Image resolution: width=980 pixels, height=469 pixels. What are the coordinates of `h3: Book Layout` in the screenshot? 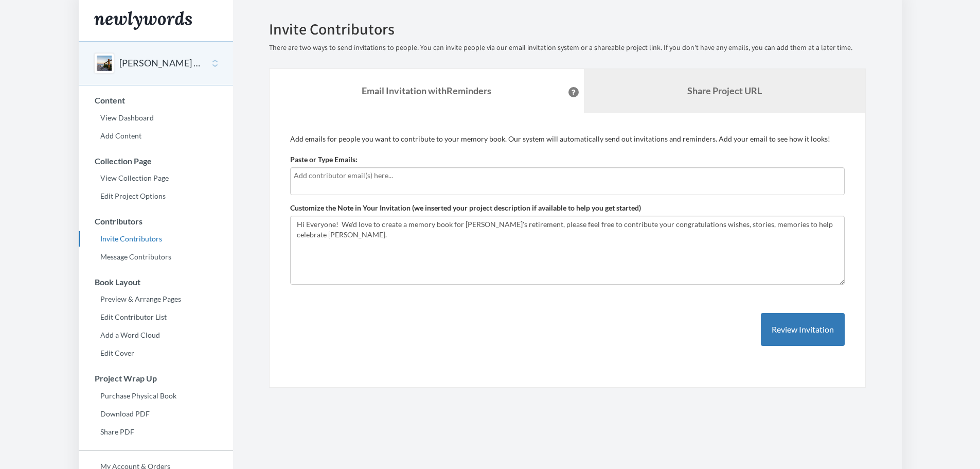 It's located at (156, 282).